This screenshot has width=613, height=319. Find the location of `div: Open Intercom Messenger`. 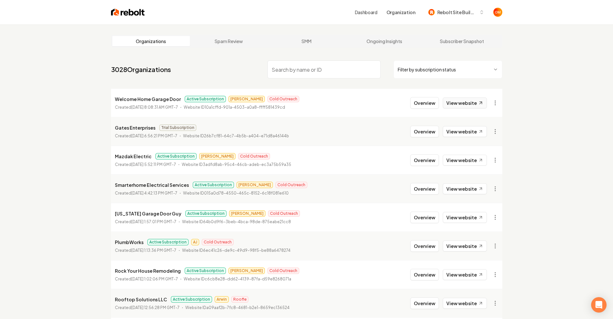

div: Open Intercom Messenger is located at coordinates (599, 305).